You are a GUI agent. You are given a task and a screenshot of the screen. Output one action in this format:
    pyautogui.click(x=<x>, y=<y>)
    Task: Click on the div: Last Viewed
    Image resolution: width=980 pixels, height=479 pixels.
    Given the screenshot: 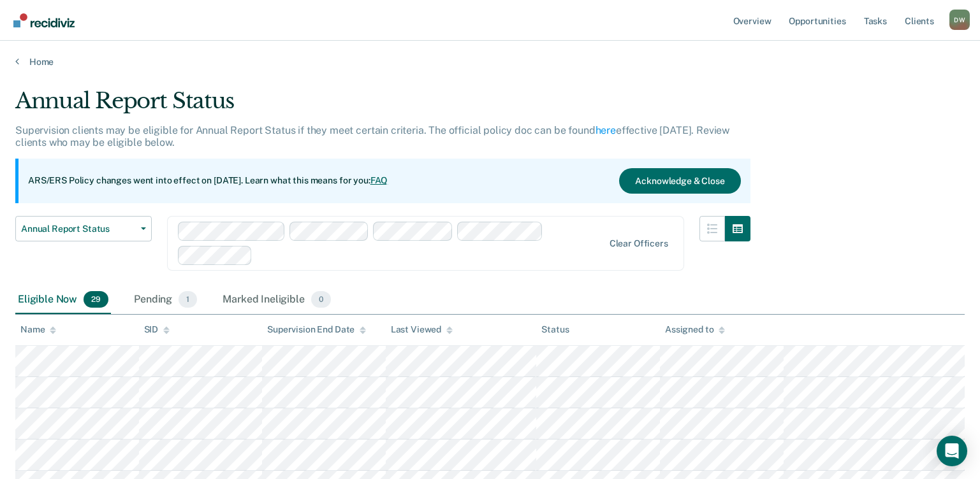 What is the action you would take?
    pyautogui.click(x=422, y=330)
    